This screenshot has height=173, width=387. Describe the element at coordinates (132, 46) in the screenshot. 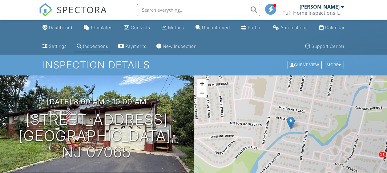

I see `a: Payments` at that location.